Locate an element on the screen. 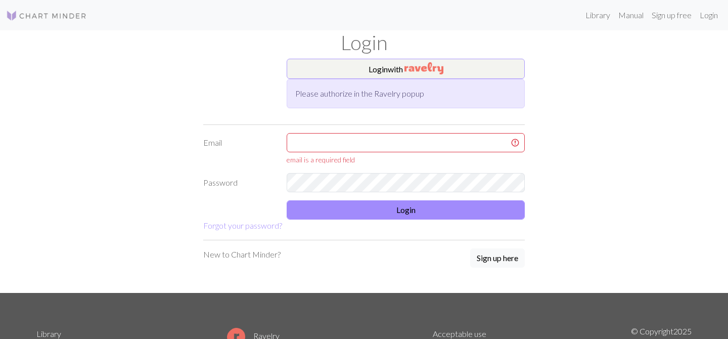 Image resolution: width=728 pixels, height=339 pixels. h1: Login is located at coordinates (364, 42).